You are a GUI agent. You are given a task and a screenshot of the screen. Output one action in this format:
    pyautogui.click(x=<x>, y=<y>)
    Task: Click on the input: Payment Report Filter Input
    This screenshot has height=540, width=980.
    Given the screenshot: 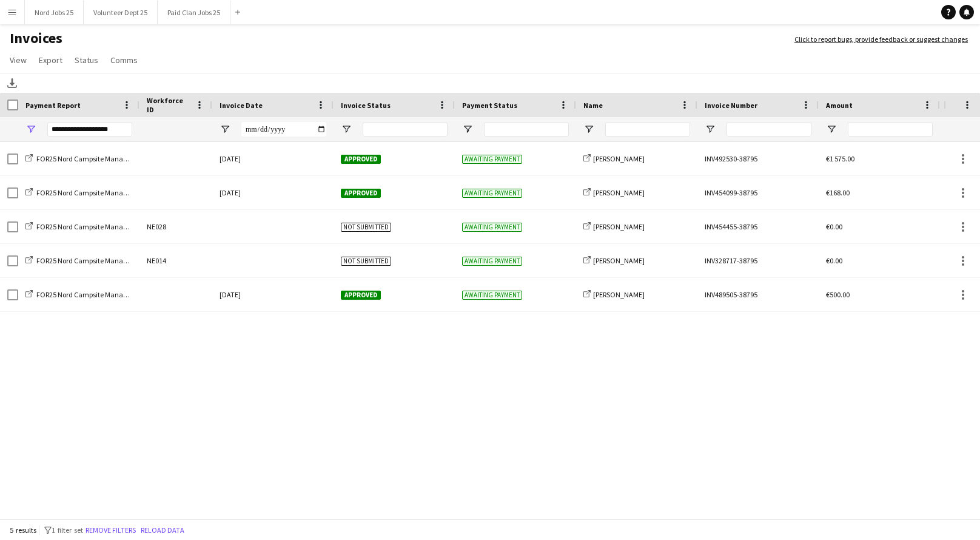 What is the action you would take?
    pyautogui.click(x=89, y=130)
    